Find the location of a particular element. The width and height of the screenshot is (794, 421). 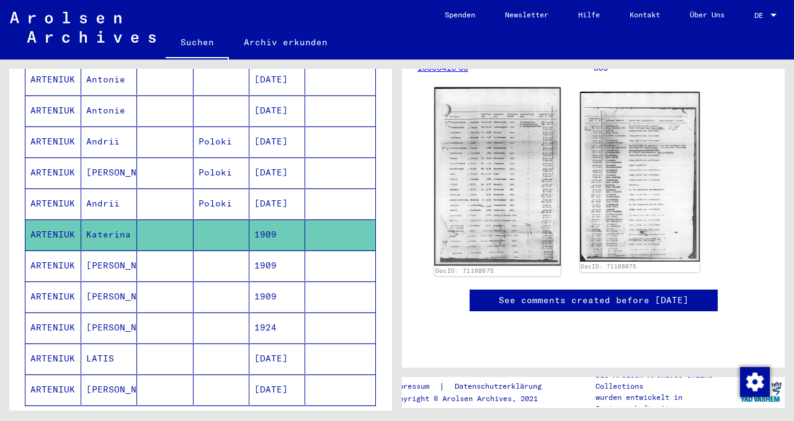

mat-cell: Katerina is located at coordinates (109, 234).